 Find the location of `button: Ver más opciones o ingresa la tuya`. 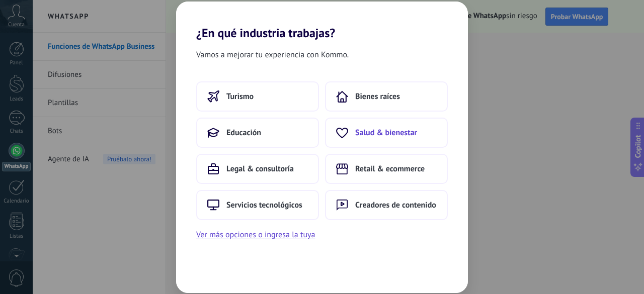

button: Ver más opciones o ingresa la tuya is located at coordinates (256, 235).